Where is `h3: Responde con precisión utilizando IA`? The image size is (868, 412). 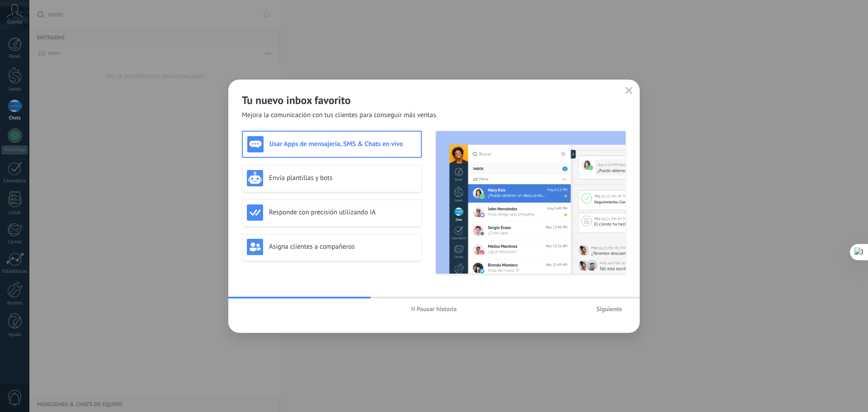
h3: Responde con precisión utilizando IA is located at coordinates (342, 212).